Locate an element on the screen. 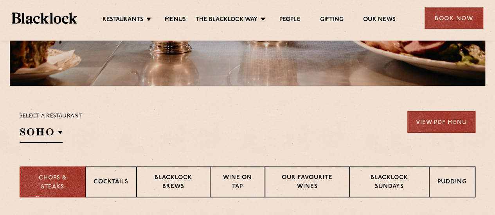  a: The Blacklock Way is located at coordinates (226, 20).